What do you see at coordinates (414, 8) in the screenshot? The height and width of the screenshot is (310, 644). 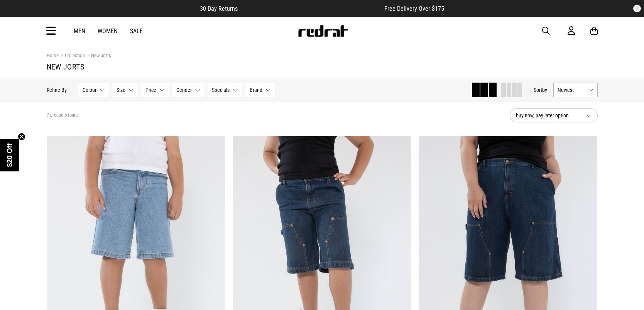 I see `span: Free Delivery Over $175` at bounding box center [414, 8].